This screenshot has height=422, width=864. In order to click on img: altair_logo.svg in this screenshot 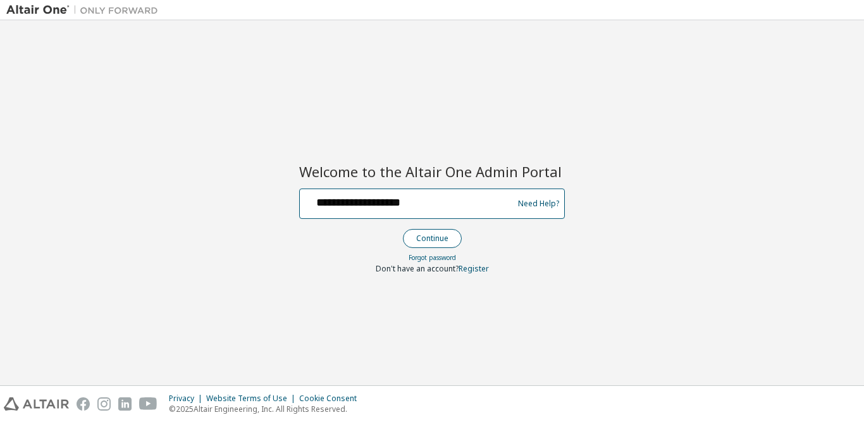, I will do `click(36, 403)`.